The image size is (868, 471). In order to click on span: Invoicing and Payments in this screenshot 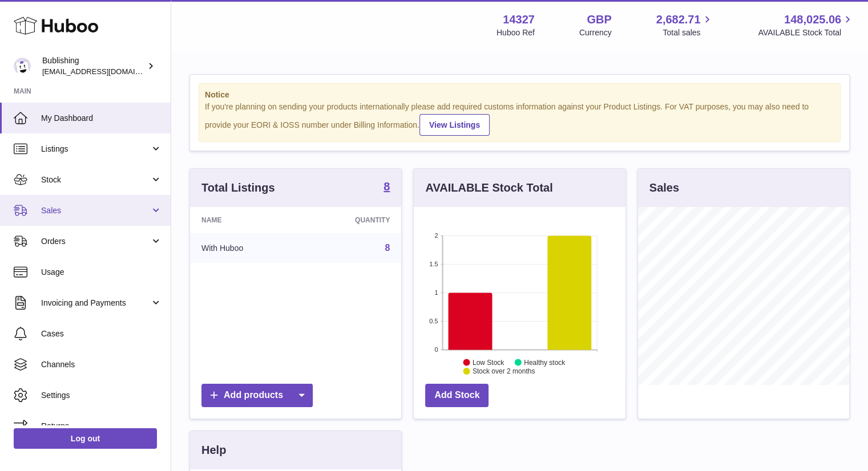, I will do `click(95, 303)`.